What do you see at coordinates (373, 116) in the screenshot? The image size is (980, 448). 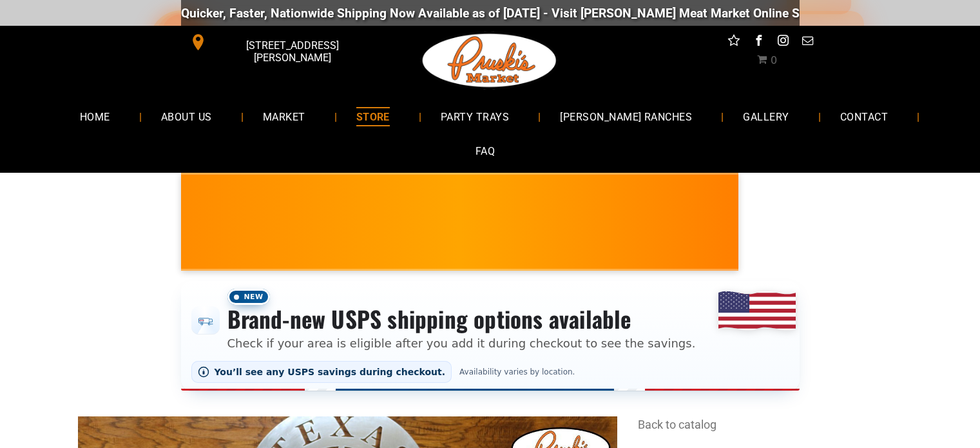 I see `a: STORE` at bounding box center [373, 116].